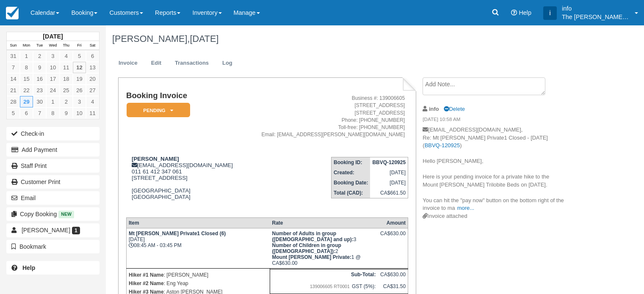 The height and width of the screenshot is (294, 644). Describe the element at coordinates (13, 90) in the screenshot. I see `a: 21` at that location.